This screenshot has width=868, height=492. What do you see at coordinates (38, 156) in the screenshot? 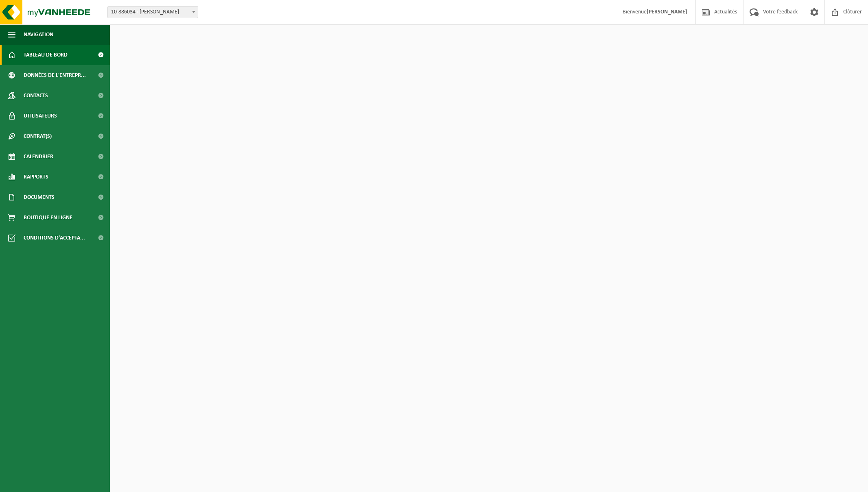
I see `span: Calendrier` at bounding box center [38, 156].